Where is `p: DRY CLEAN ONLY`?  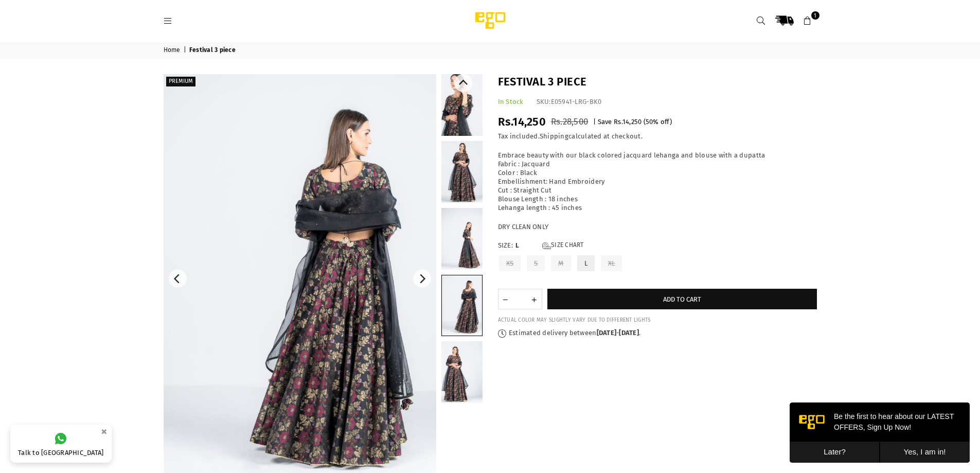
p: DRY CLEAN ONLY is located at coordinates (658, 227).